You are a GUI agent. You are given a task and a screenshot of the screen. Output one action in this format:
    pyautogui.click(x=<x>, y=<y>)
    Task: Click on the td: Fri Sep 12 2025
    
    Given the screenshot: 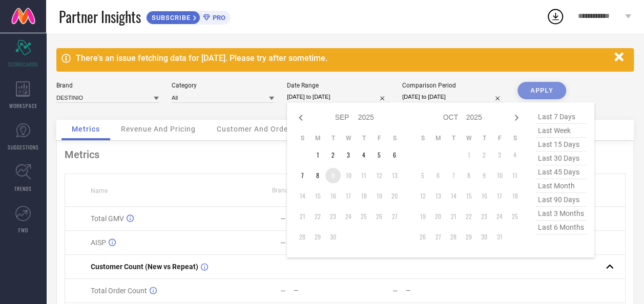 What is the action you would take?
    pyautogui.click(x=379, y=176)
    